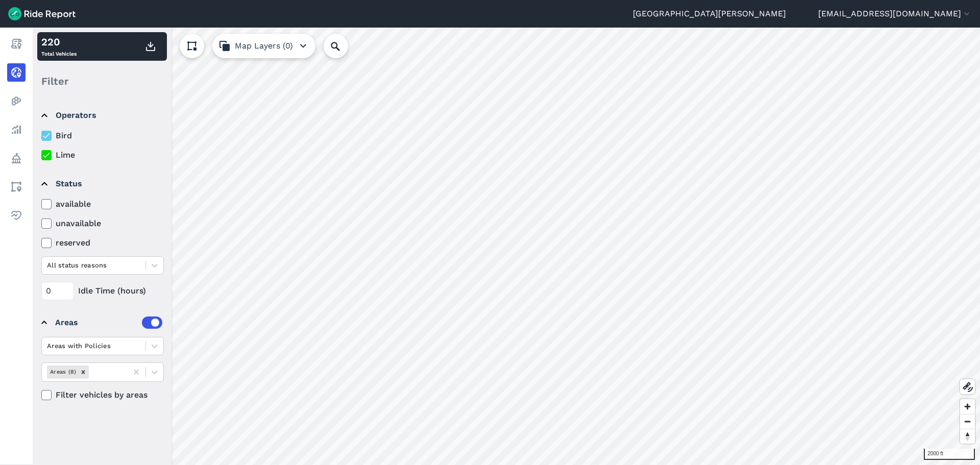 The height and width of the screenshot is (465, 980). What do you see at coordinates (344, 46) in the screenshot?
I see `input: Search Location or Vehicles` at bounding box center [344, 46].